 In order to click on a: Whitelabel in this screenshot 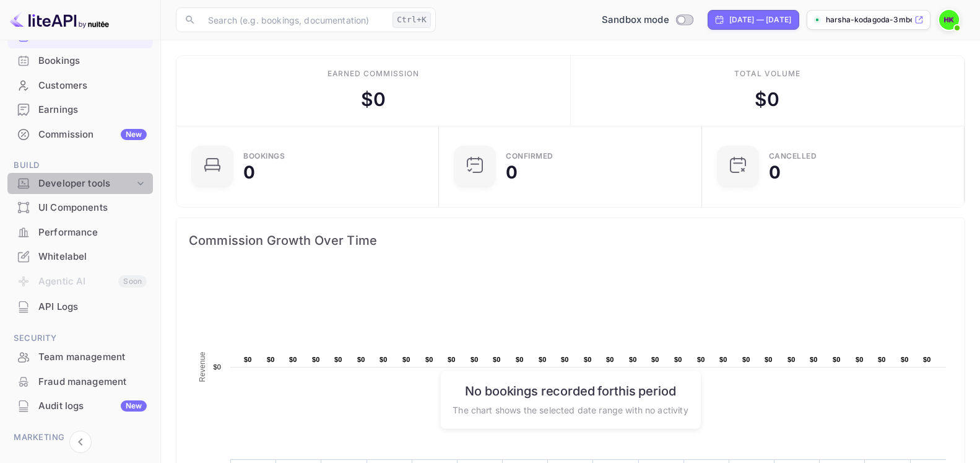, I will do `click(80, 256)`.